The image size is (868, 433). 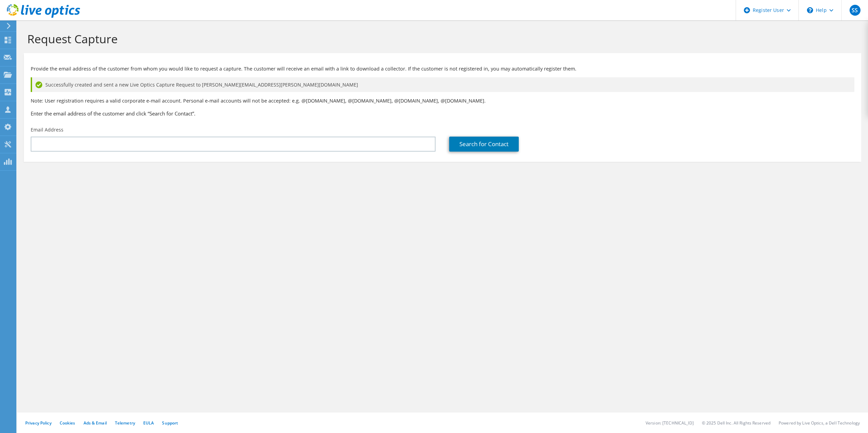 I want to click on a: Telemetry, so click(x=125, y=423).